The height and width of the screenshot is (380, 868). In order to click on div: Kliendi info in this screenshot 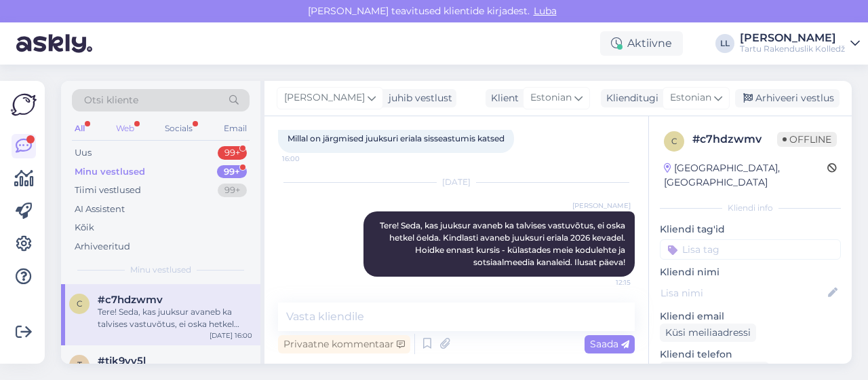, I will do `click(750, 208)`.